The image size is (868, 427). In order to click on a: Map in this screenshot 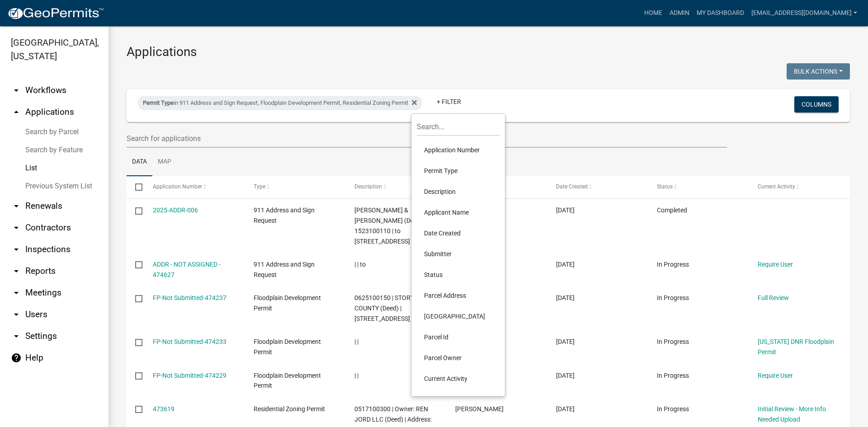, I will do `click(164, 163)`.